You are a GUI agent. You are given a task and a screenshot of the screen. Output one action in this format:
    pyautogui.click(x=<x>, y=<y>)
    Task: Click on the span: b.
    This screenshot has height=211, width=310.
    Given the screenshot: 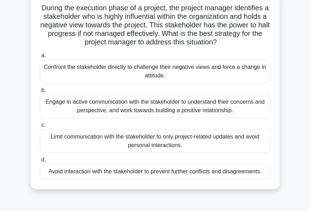 What is the action you would take?
    pyautogui.click(x=43, y=90)
    